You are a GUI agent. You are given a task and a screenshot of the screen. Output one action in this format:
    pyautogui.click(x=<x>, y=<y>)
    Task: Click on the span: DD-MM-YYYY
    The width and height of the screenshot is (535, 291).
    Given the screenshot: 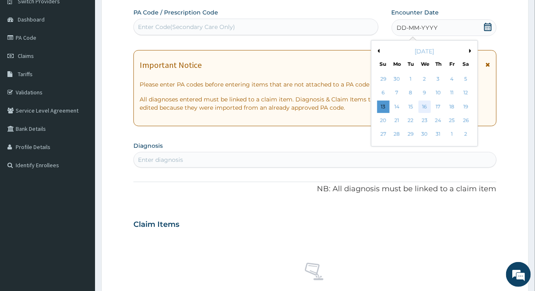 What is the action you would take?
    pyautogui.click(x=418, y=28)
    